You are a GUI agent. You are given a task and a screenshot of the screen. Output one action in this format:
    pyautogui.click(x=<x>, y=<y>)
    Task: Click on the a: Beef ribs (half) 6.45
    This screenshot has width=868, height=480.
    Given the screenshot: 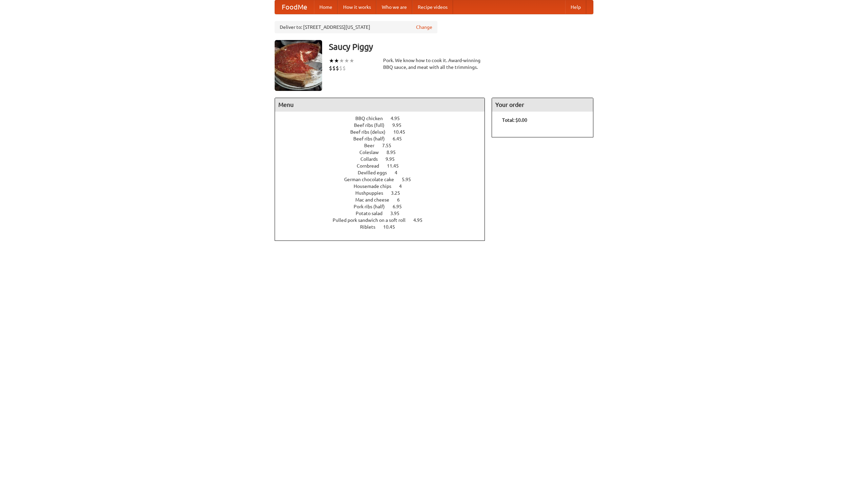 What is the action you would take?
    pyautogui.click(x=384, y=139)
    